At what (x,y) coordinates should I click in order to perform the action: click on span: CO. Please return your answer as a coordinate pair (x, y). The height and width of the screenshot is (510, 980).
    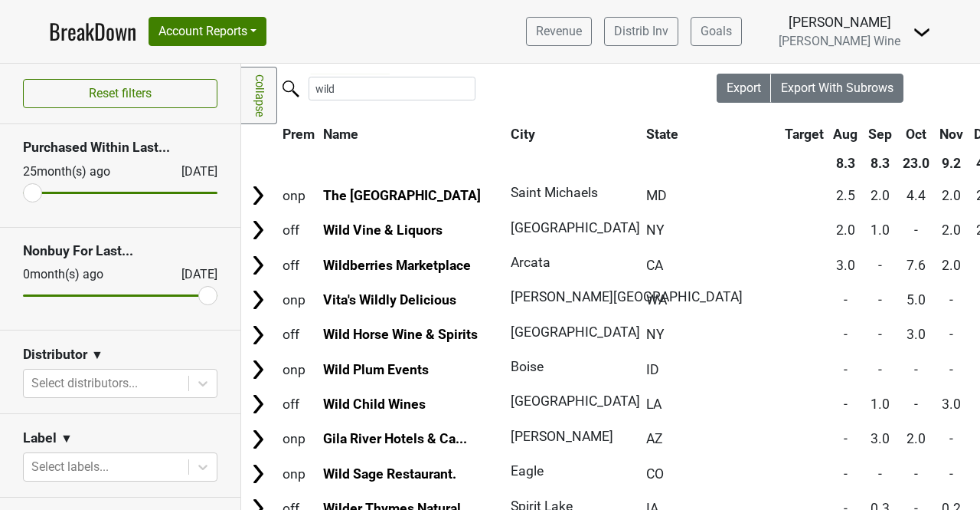
    Looking at the image, I should click on (655, 474).